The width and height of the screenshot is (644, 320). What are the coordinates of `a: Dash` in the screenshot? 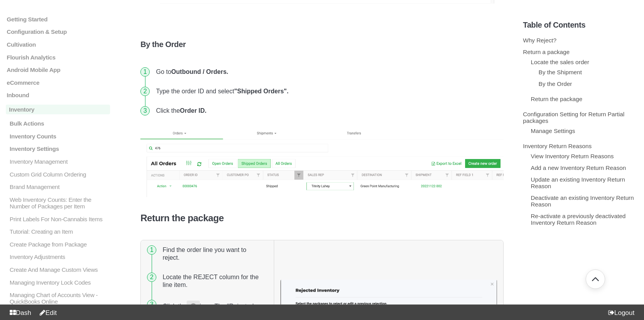 It's located at (19, 313).